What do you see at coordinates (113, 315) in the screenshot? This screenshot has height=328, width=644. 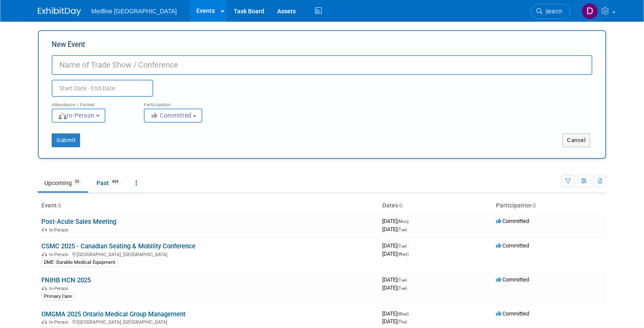 I see `a: OMGMA 2025 Ontario Medical Group Management` at bounding box center [113, 315].